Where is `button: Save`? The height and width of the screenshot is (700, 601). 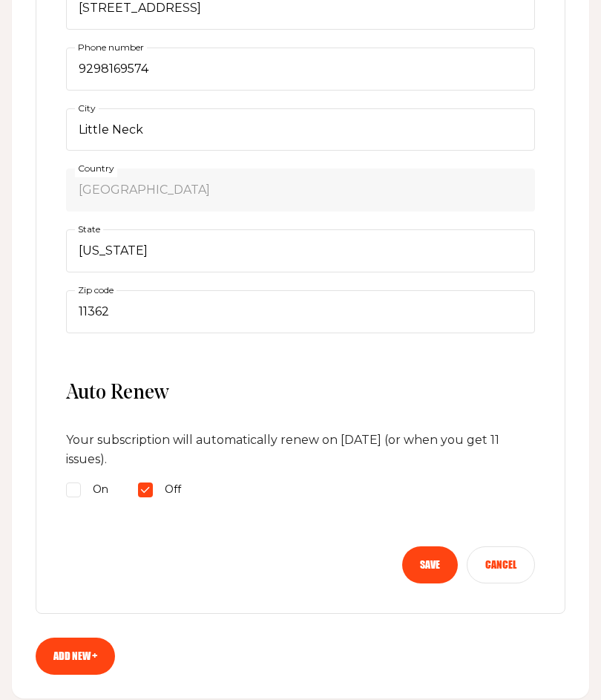
button: Save is located at coordinates (430, 565).